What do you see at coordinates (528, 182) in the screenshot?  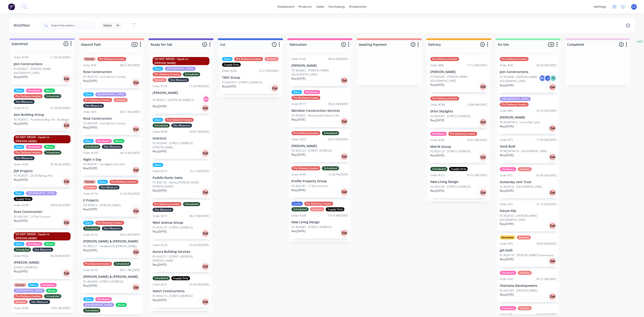 I see `p: Somersby Unit Trust` at bounding box center [528, 182].